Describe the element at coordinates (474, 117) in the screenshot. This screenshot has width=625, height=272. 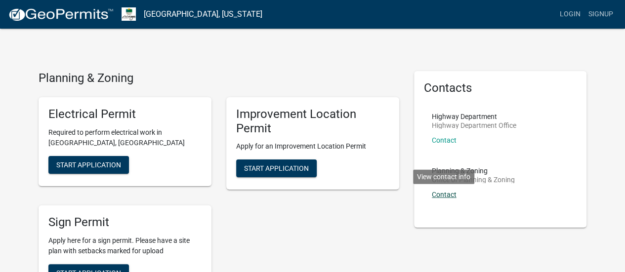
I see `p: Highway Department` at that location.